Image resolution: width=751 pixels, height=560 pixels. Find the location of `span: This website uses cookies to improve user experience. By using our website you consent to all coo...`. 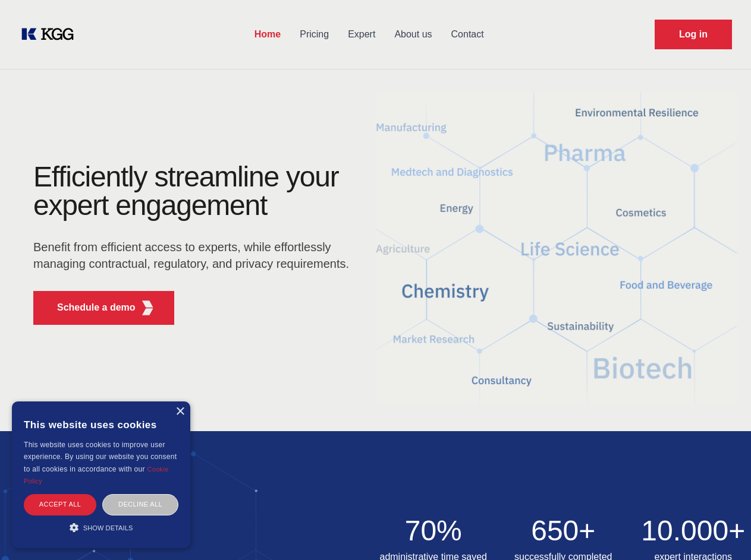

span: This website uses cookies to improve user experience. By using our website you consent to all coo... is located at coordinates (100, 457).